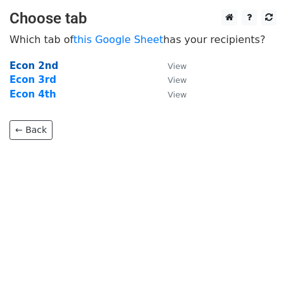 Image resolution: width=286 pixels, height=307 pixels. Describe the element at coordinates (143, 39) in the screenshot. I see `p: Which tab of has your recipients?` at that location.